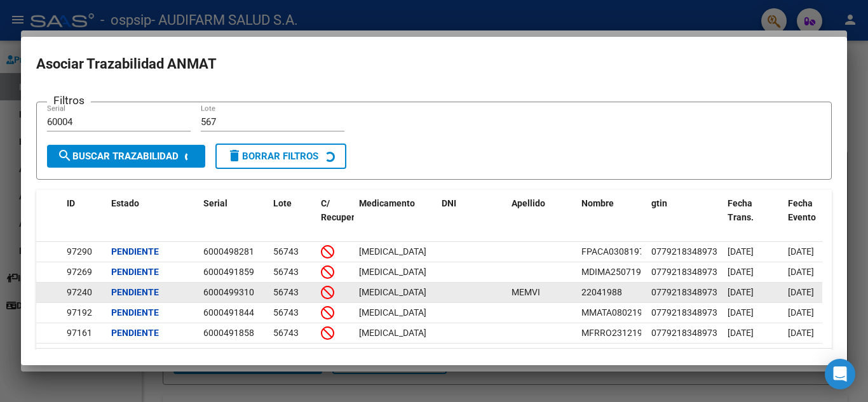 Image resolution: width=868 pixels, height=402 pixels. I want to click on span: Estado, so click(125, 203).